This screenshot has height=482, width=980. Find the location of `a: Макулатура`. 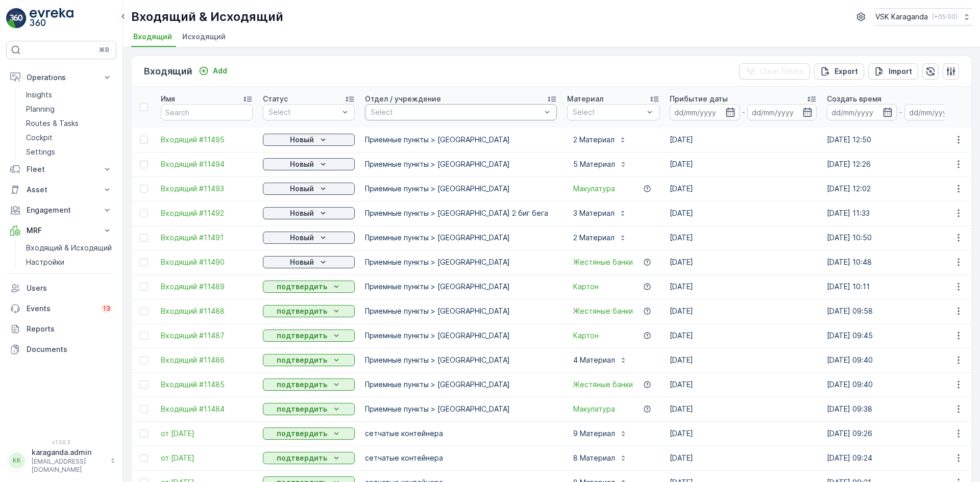

a: Макулатура is located at coordinates (595, 189).